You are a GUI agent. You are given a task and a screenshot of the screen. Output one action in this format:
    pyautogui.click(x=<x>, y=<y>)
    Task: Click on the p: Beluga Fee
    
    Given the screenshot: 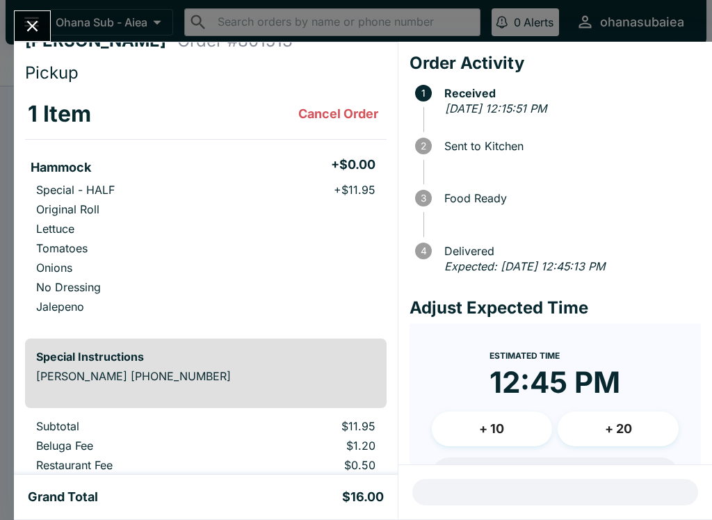 What is the action you would take?
    pyautogui.click(x=129, y=446)
    